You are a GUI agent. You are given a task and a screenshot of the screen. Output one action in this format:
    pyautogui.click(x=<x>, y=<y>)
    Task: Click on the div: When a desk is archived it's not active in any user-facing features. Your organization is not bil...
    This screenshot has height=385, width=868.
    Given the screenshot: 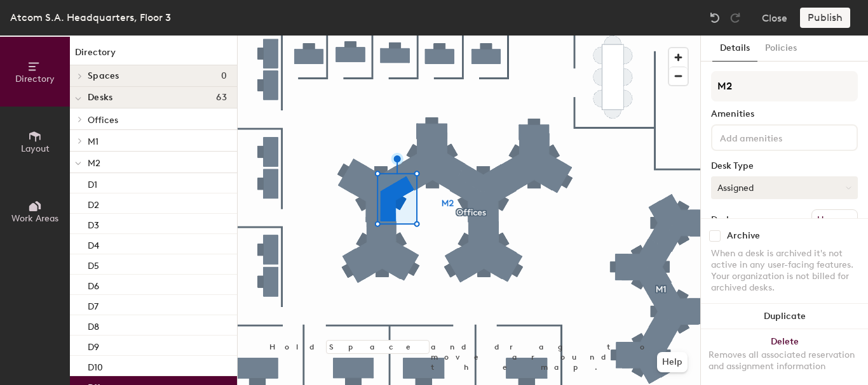 What is the action you would take?
    pyautogui.click(x=784, y=271)
    